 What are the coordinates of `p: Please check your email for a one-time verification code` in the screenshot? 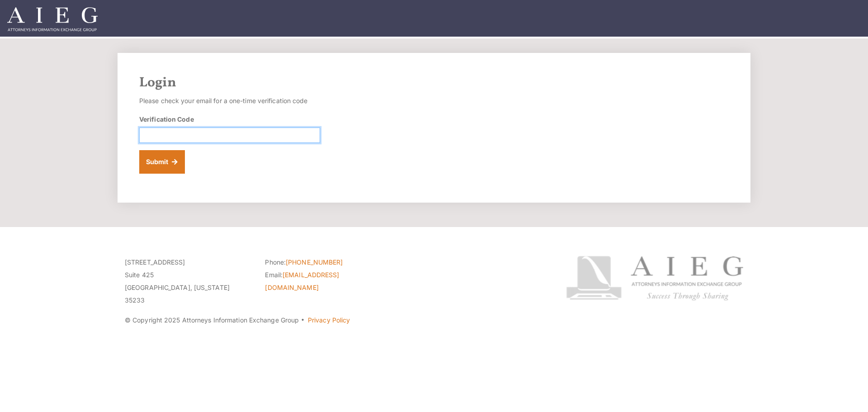 It's located at (230, 101).